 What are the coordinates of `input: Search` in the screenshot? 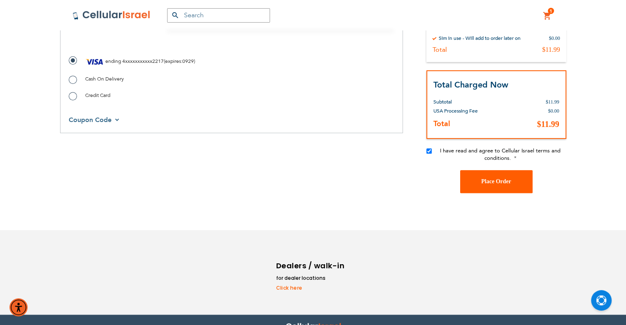 It's located at (218, 15).